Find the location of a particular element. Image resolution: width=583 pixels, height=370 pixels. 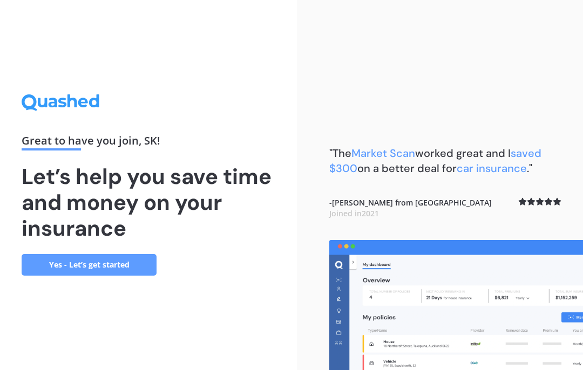

span: Joined in 2021 is located at coordinates (354, 213).